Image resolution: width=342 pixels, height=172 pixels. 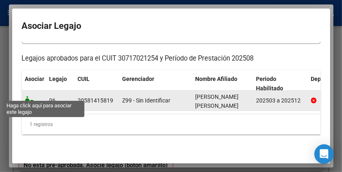 I want to click on datatable-header-cell: Periodo Habilitado, so click(x=281, y=84).